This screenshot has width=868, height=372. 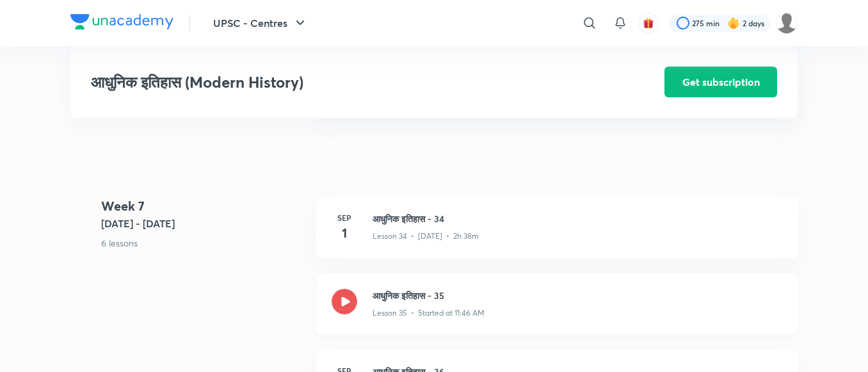 What do you see at coordinates (122, 22) in the screenshot?
I see `img: Company Logo` at bounding box center [122, 22].